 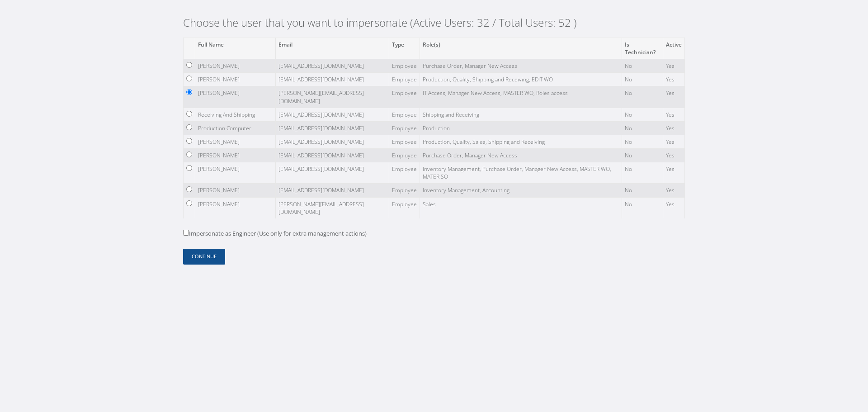 I want to click on label: Impersonate as Engineer (Use only for extra management actions), so click(x=275, y=234).